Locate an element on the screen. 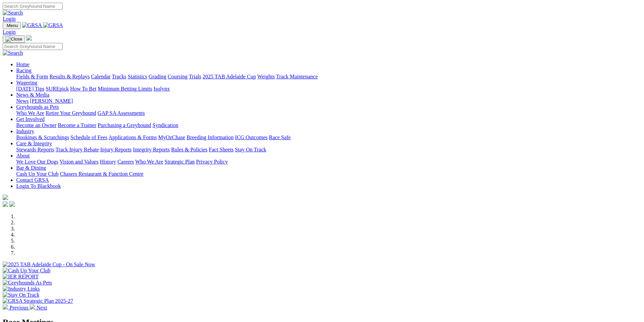 This screenshot has height=322, width=644. a: How To Bet is located at coordinates (83, 88).